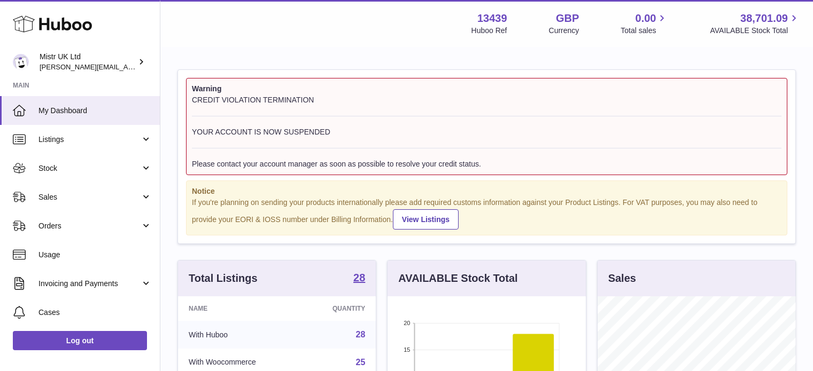 The width and height of the screenshot is (813, 371). I want to click on strong: Warning, so click(486, 89).